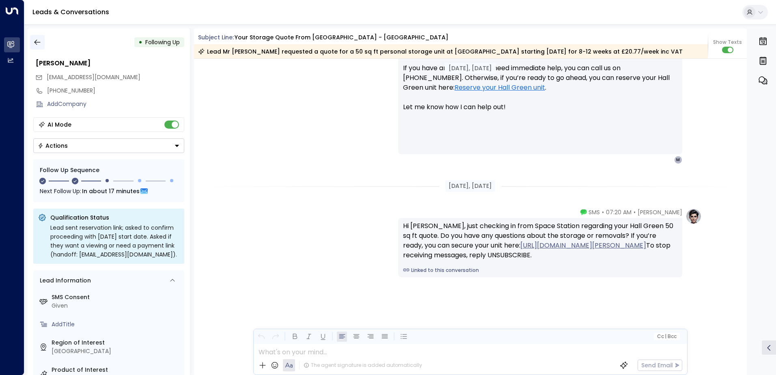  Describe the element at coordinates (109, 146) in the screenshot. I see `button: Actions` at that location.